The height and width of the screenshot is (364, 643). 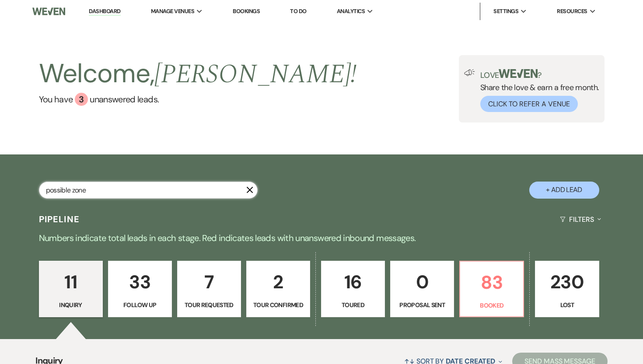 I want to click on p: 33, so click(x=140, y=282).